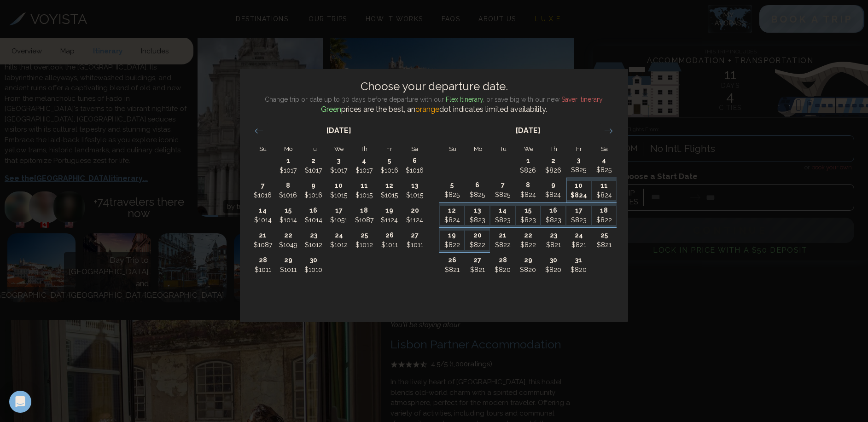 The height and width of the screenshot is (422, 868). Describe the element at coordinates (427, 109) in the screenshot. I see `span: orange` at that location.